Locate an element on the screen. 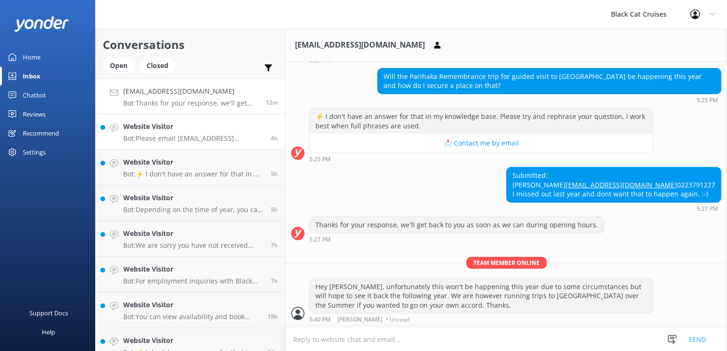 The image size is (727, 351). img: yonder-white-logo.png is located at coordinates (41, 24).